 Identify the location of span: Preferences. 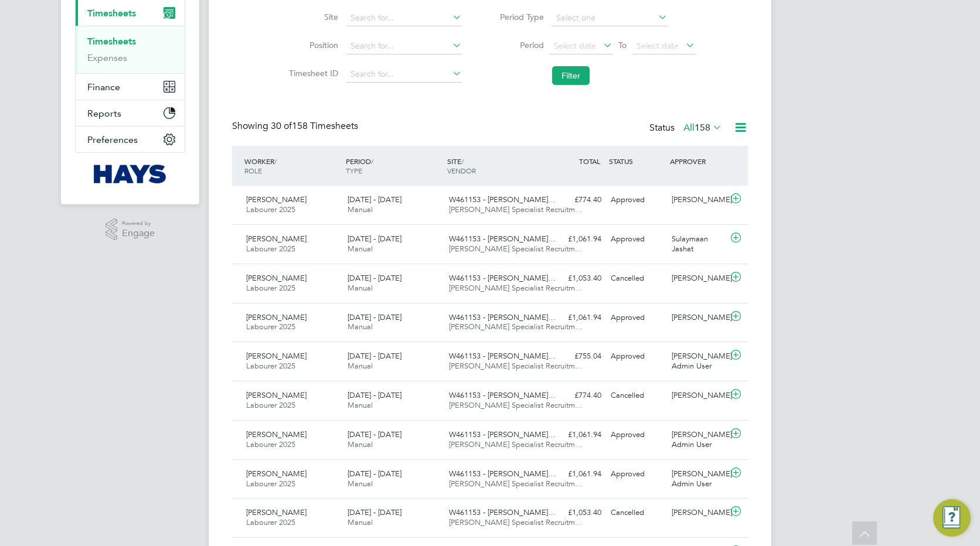
(112, 139).